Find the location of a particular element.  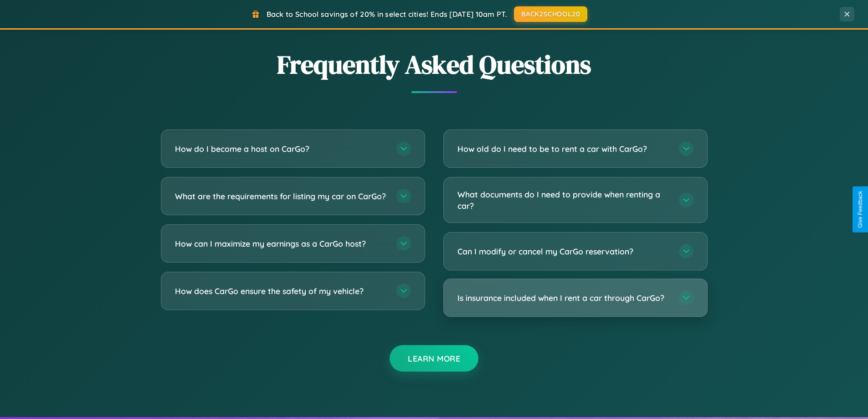

button: Learn More is located at coordinates (434, 359).